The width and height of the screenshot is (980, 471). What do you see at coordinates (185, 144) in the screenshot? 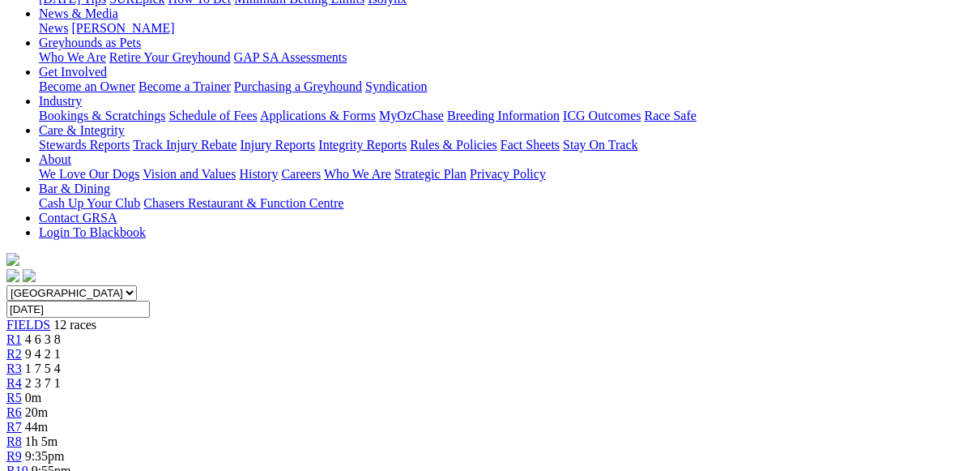
I see `a: Track Injury Rebate` at bounding box center [185, 144].